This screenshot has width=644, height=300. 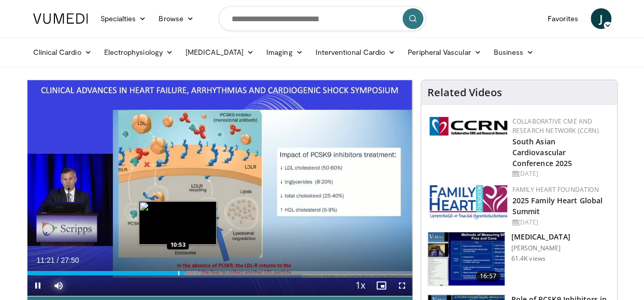 What do you see at coordinates (555, 189) in the screenshot?
I see `a: Family Heart Foundation` at bounding box center [555, 189].